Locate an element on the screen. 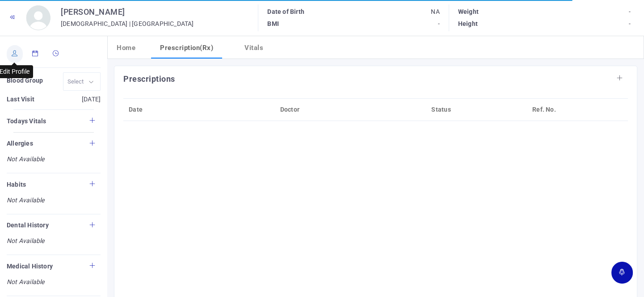 The image size is (644, 297). b: Blood Group is located at coordinates (24, 80).